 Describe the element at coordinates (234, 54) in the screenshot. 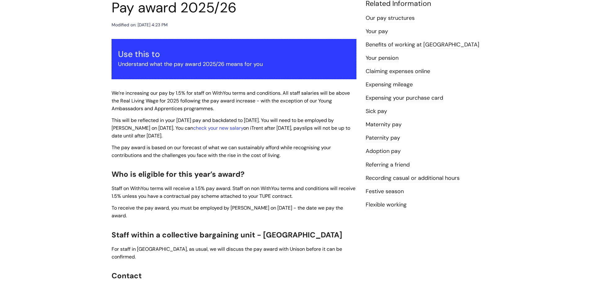

I see `h3: Use this to` at that location.